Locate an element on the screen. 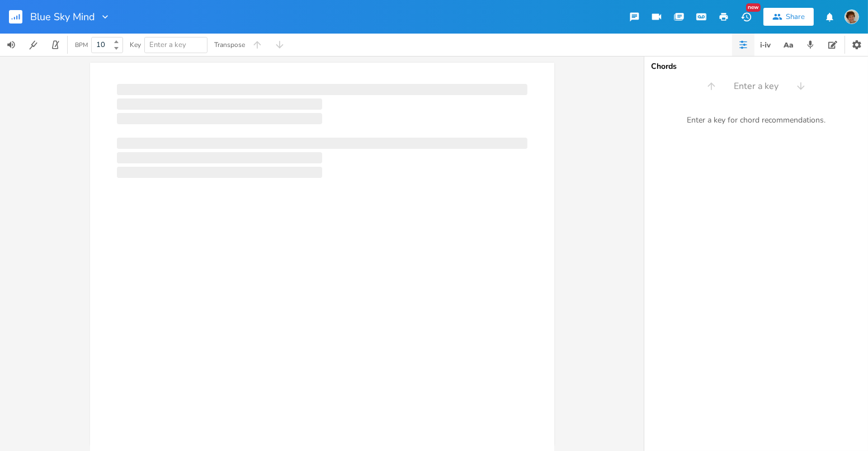  div: BPM is located at coordinates (81, 44).